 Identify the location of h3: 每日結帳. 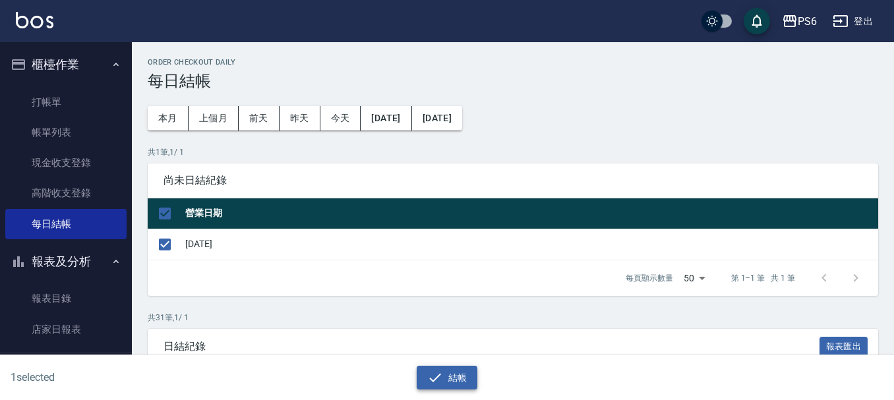
(513, 81).